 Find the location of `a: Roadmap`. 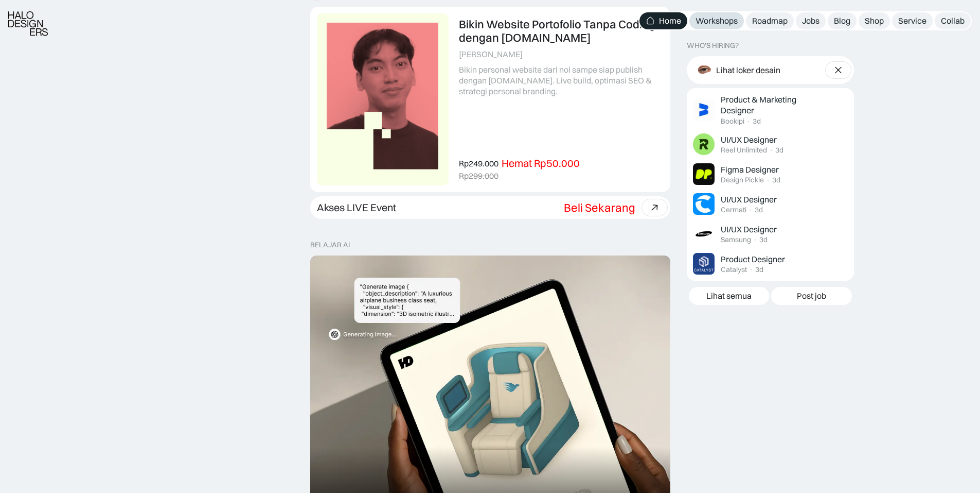

a: Roadmap is located at coordinates (770, 21).